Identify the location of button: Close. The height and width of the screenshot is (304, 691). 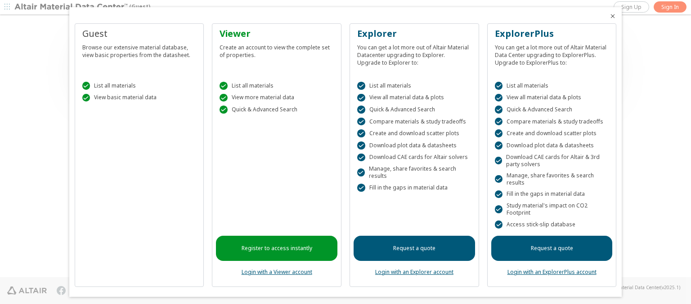
(613, 16).